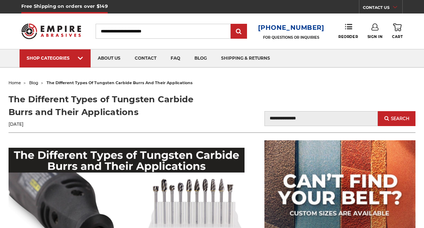 Image resolution: width=424 pixels, height=228 pixels. I want to click on img: Empire Abrasives, so click(51, 31).